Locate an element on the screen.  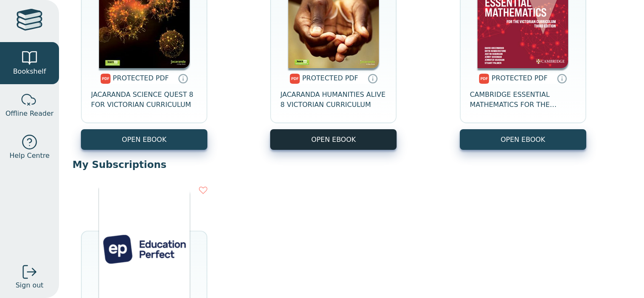
p: My Subscriptions is located at coordinates (352, 165).